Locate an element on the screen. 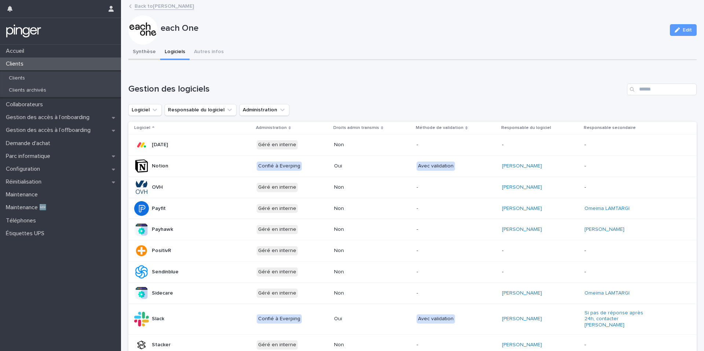  p: Droits admin transmis is located at coordinates (356, 128).